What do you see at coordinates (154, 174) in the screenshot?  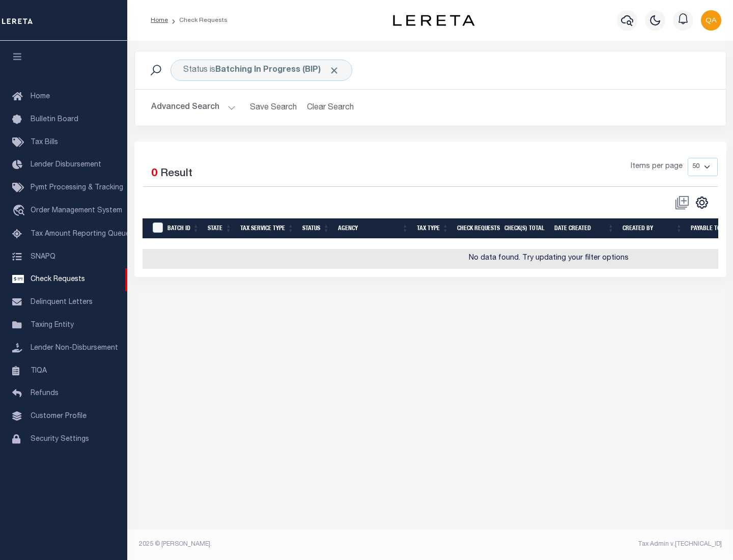 I see `span: 0` at bounding box center [154, 174].